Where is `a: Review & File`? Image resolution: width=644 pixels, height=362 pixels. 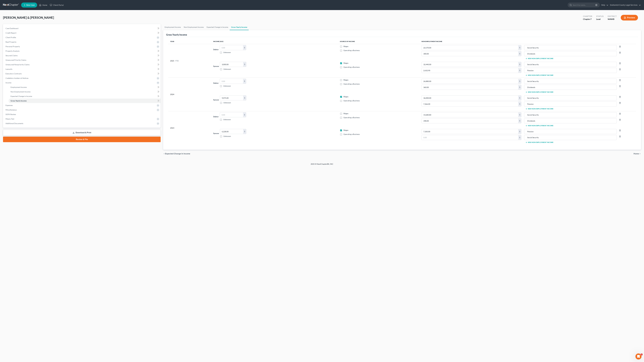
a: Review & File is located at coordinates (82, 140).